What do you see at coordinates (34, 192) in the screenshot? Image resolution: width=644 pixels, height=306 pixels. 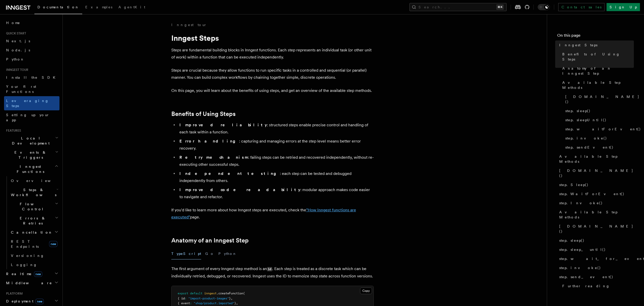 I see `button: Steps & Workflows` at bounding box center [34, 192].